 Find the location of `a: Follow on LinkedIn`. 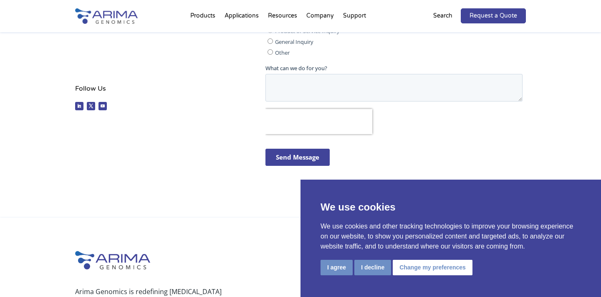

a: Follow on LinkedIn is located at coordinates (79, 106).